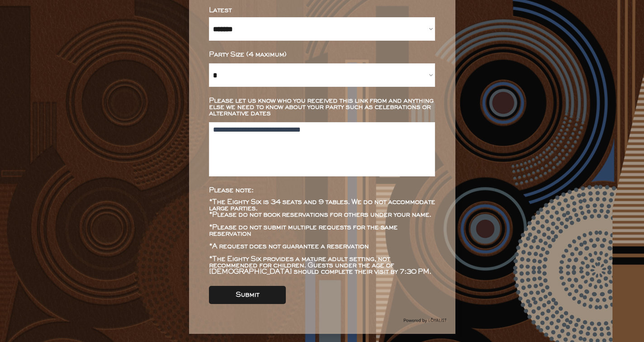 The height and width of the screenshot is (342, 644). What do you see at coordinates (247, 295) in the screenshot?
I see `div: Submit` at bounding box center [247, 295].